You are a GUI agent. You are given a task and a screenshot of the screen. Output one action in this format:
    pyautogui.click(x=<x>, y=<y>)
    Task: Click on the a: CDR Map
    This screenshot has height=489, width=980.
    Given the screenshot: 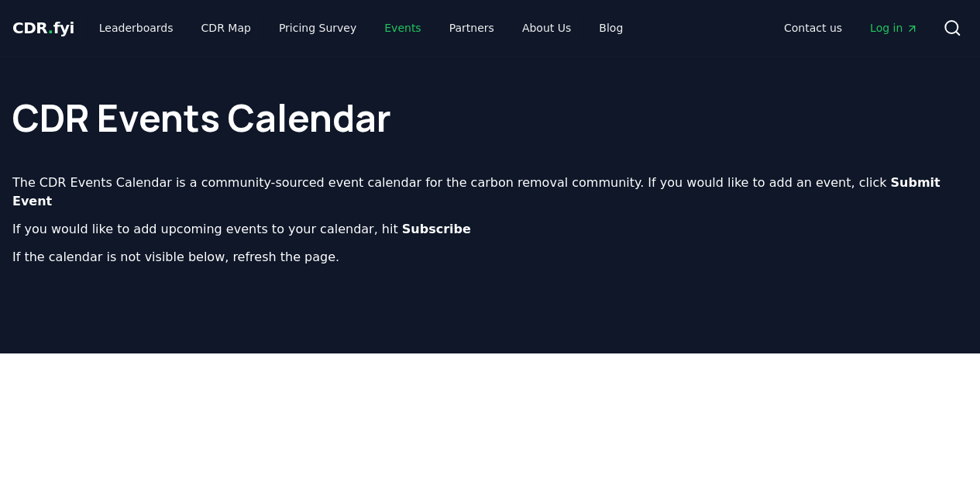 What is the action you would take?
    pyautogui.click(x=226, y=28)
    